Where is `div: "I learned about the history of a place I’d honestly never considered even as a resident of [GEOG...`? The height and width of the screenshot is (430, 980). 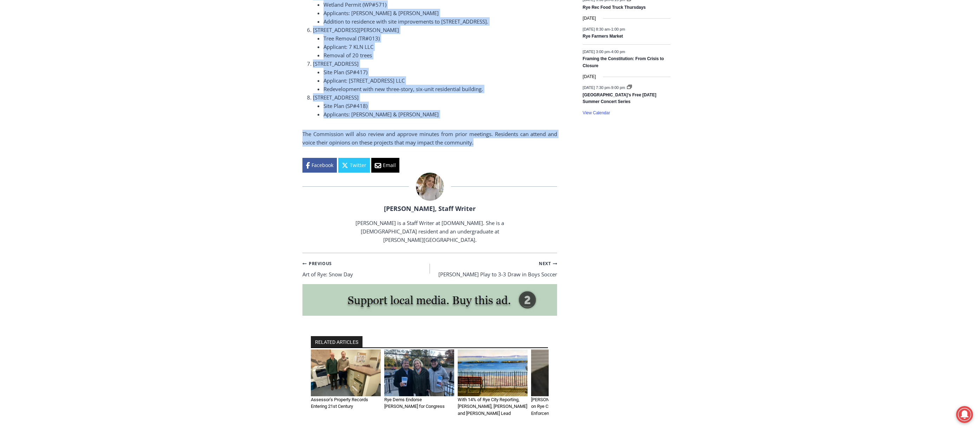 div: "I learned about the history of a place I’d honestly never considered even as a resident of [GEOG... is located at coordinates (255, 34).